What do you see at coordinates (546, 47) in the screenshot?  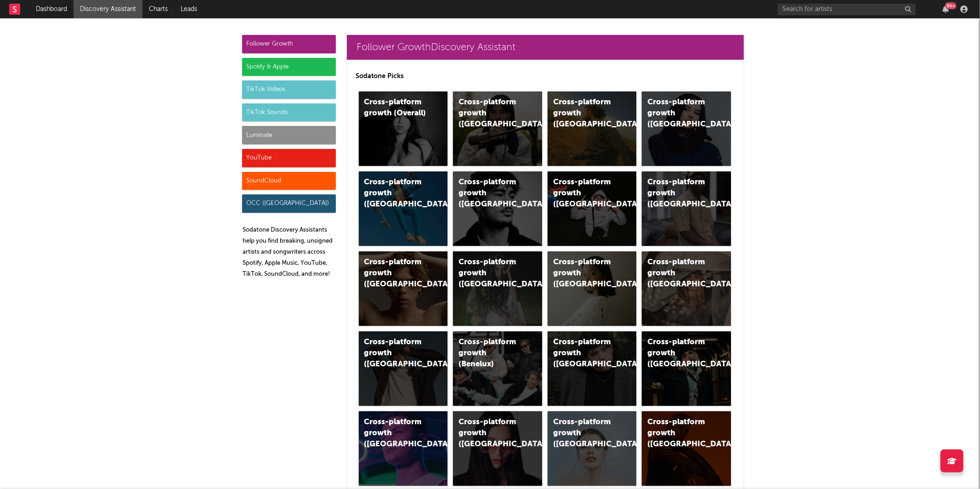 I see `a: Follower GrowthDiscovery Assistant` at bounding box center [546, 47].